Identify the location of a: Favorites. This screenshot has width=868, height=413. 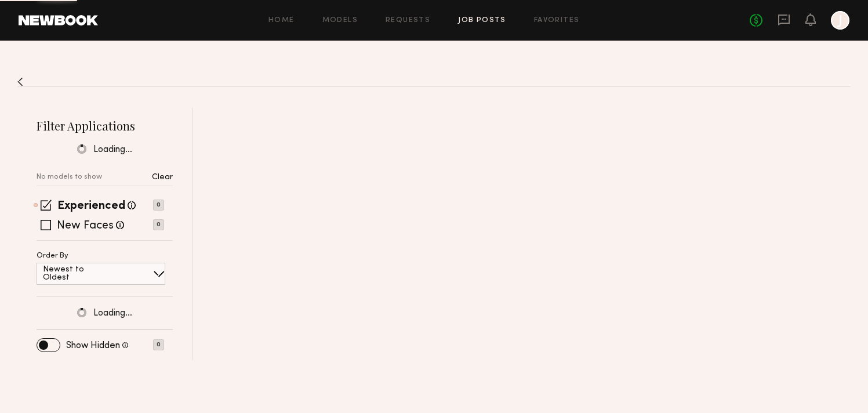
(557, 20).